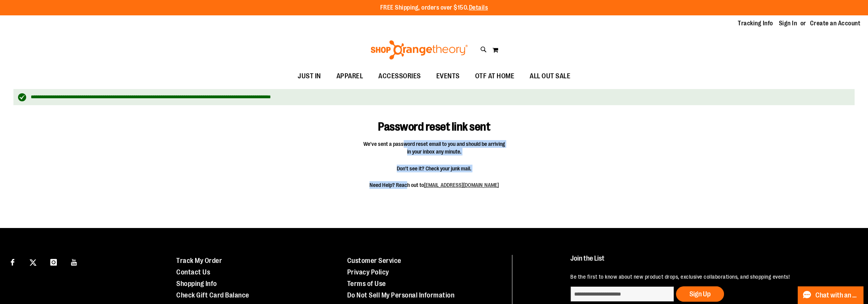 The height and width of the screenshot is (304, 868). Describe the element at coordinates (789, 24) in the screenshot. I see `a: Sign In` at that location.